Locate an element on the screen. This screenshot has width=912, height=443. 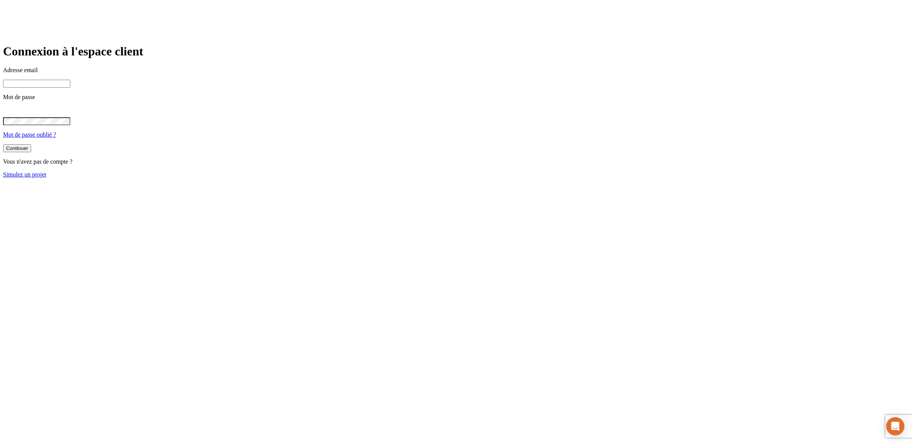
div: Open Intercom Messenger is located at coordinates (895, 427).